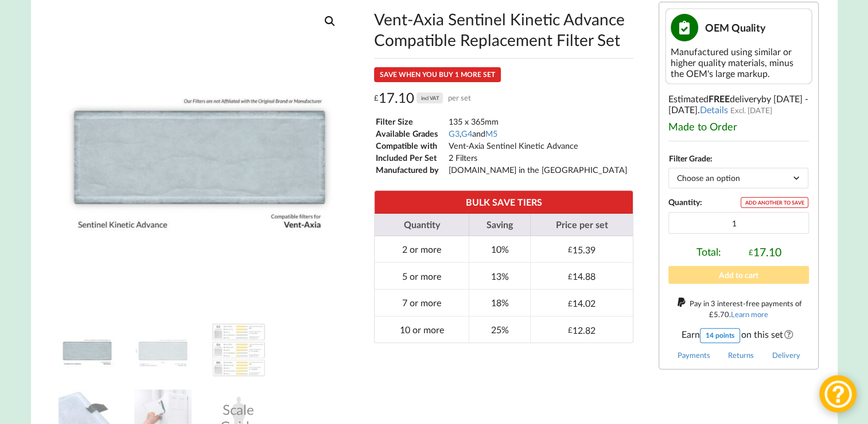 This screenshot has height=424, width=868. I want to click on span: OEM Quality, so click(736, 28).